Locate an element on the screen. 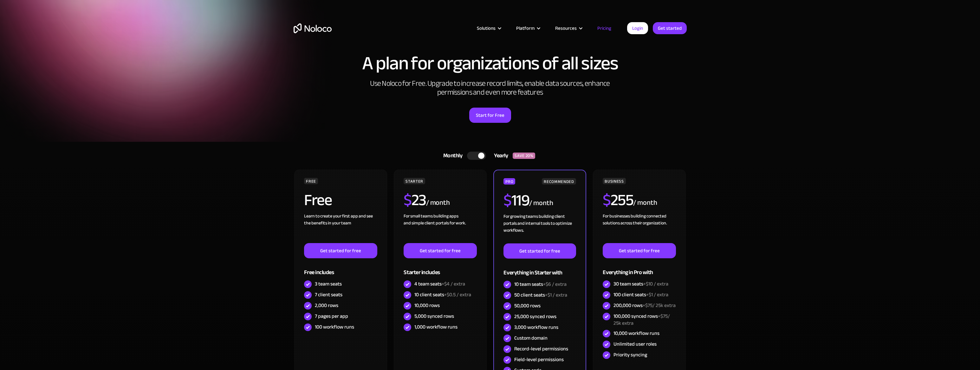  h2: 255 is located at coordinates (618, 201).